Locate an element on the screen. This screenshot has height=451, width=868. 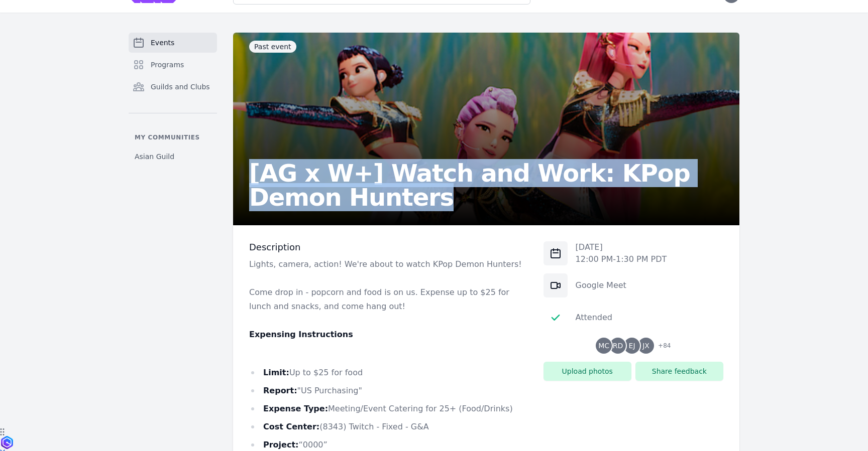
span: JX is located at coordinates (645, 346).